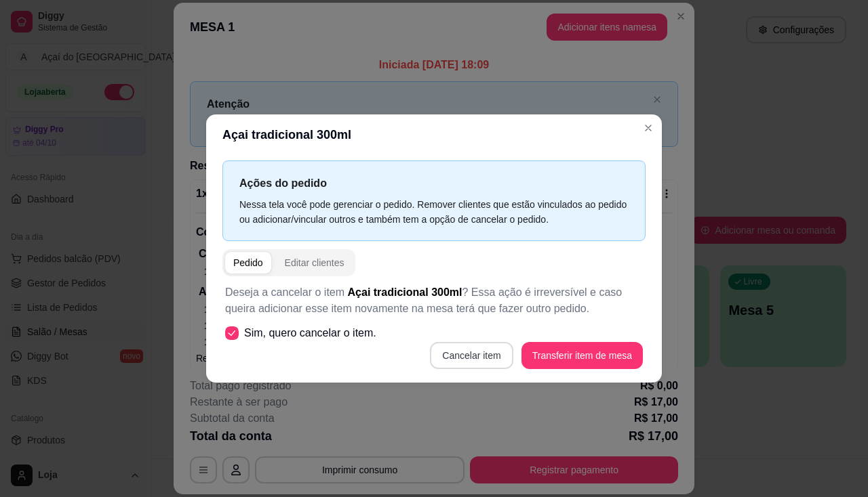 This screenshot has width=868, height=497. What do you see at coordinates (582, 355) in the screenshot?
I see `button: Transferir item de mesa` at bounding box center [582, 355].